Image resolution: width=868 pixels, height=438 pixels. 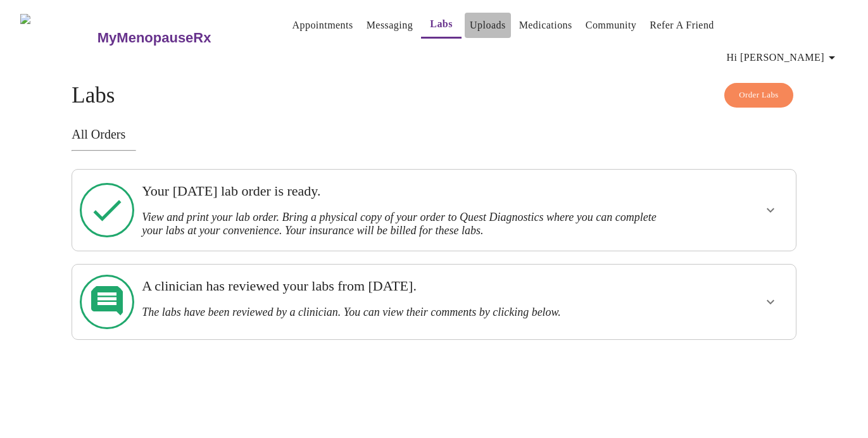 What do you see at coordinates (399, 312) in the screenshot?
I see `h3: The labs have been reviewed by a clinician. You can view their comments by clicking below.` at bounding box center [399, 312].